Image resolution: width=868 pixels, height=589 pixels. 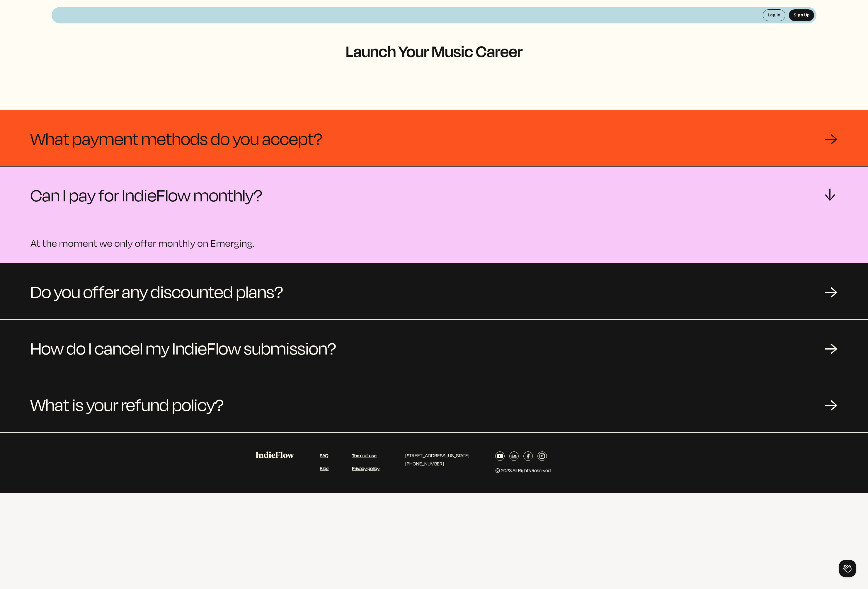 I want to click on a: Privacy policy, so click(x=366, y=469).